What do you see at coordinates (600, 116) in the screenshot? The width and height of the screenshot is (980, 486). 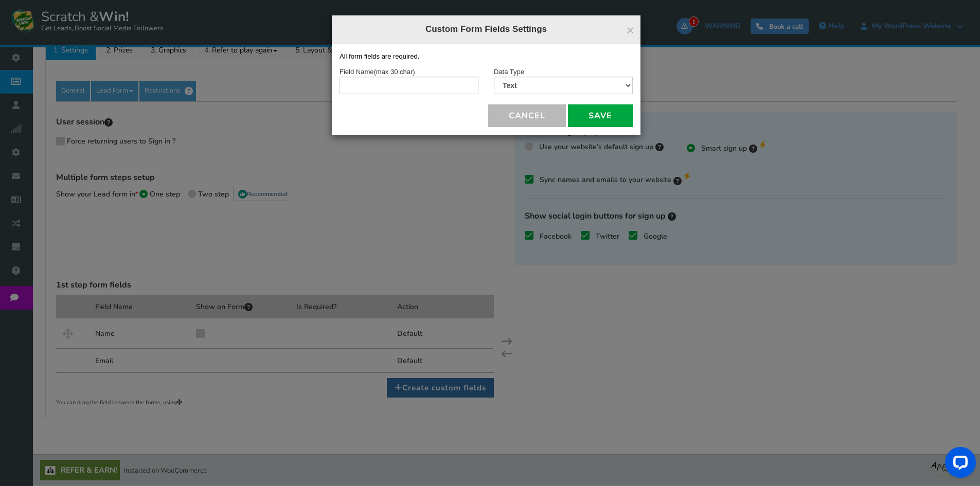 I see `button: Save` at bounding box center [600, 116].